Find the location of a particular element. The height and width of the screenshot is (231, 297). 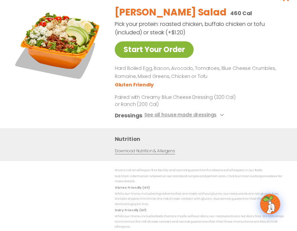

li: Gluten Friendly is located at coordinates (135, 85).